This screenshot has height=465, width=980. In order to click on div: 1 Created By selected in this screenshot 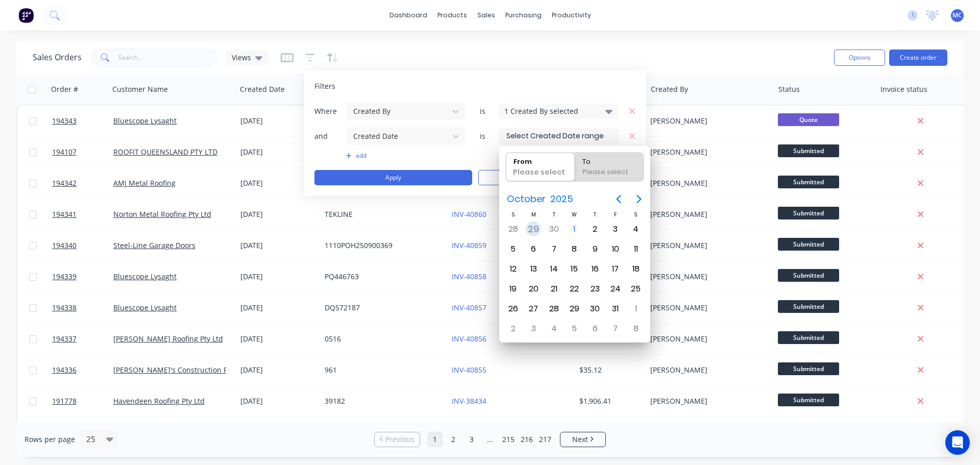, I will do `click(550, 111)`.